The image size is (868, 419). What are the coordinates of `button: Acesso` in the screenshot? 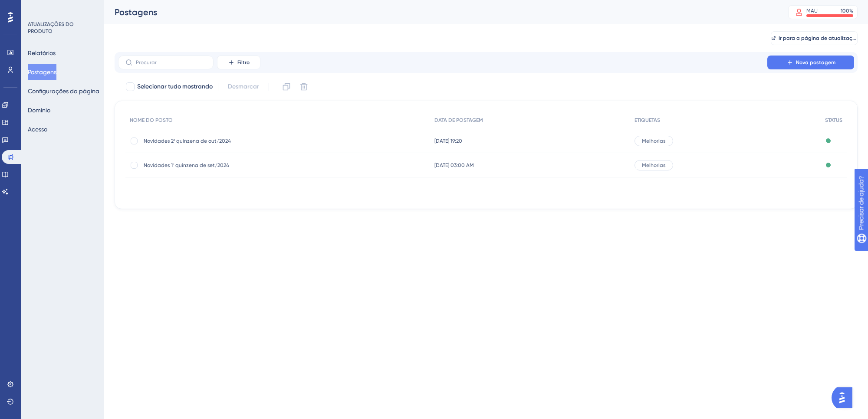 It's located at (37, 129).